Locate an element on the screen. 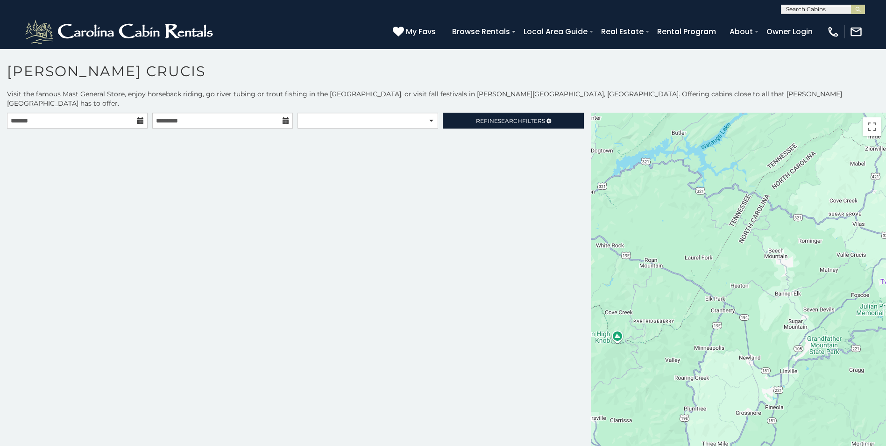 This screenshot has height=446, width=886. a: Rental Program is located at coordinates (687, 31).